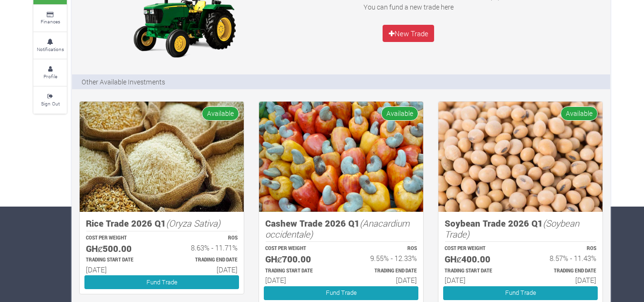 Image resolution: width=644 pixels, height=302 pixels. What do you see at coordinates (161, 224) in the screenshot?
I see `h5: Rice Trade 2026 Q1` at bounding box center [161, 224].